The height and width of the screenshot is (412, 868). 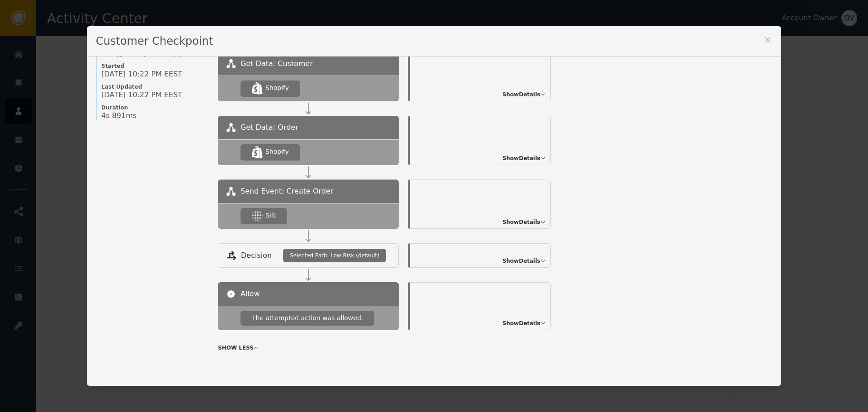 What do you see at coordinates (256, 256) in the screenshot?
I see `span: Decision` at bounding box center [256, 256].